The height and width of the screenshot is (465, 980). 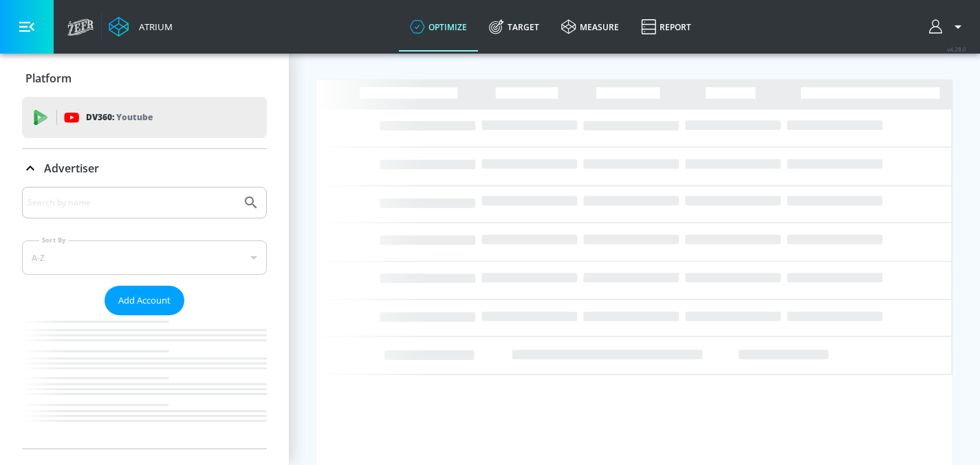 I want to click on span: Add Account, so click(x=145, y=300).